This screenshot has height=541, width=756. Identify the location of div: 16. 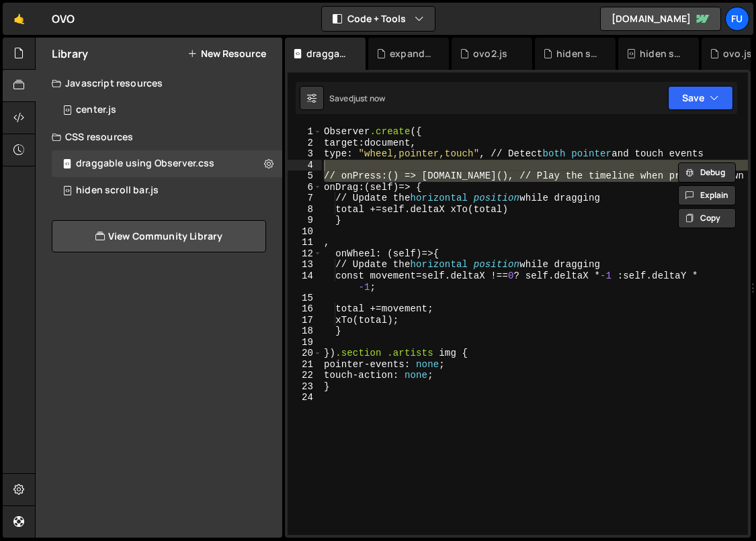
(304, 309).